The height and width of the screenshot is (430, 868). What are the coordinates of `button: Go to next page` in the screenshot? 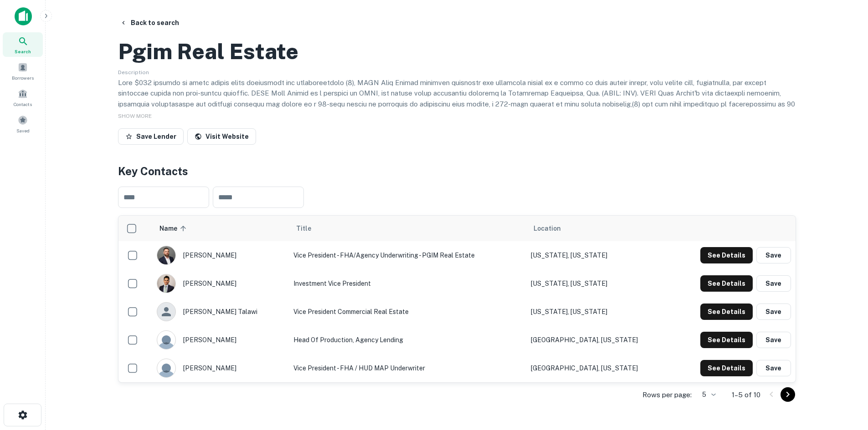 It's located at (788, 395).